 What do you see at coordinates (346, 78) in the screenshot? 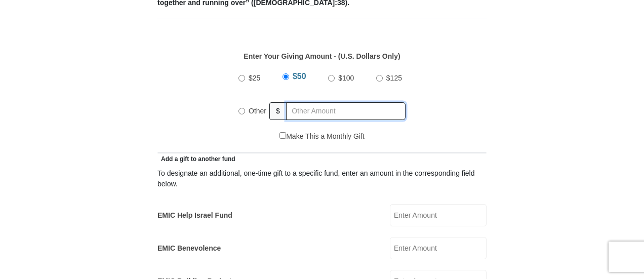
I see `span: $100` at bounding box center [346, 78].